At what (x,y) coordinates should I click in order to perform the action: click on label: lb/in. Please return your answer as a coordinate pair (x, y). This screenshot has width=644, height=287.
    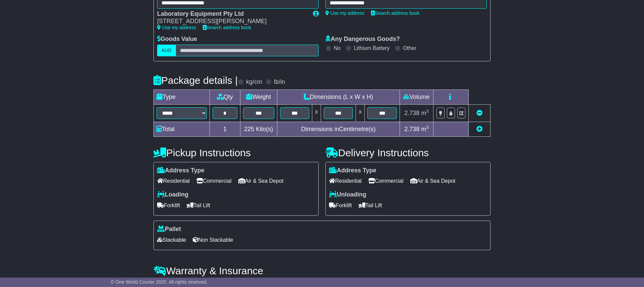
    Looking at the image, I should click on (279, 82).